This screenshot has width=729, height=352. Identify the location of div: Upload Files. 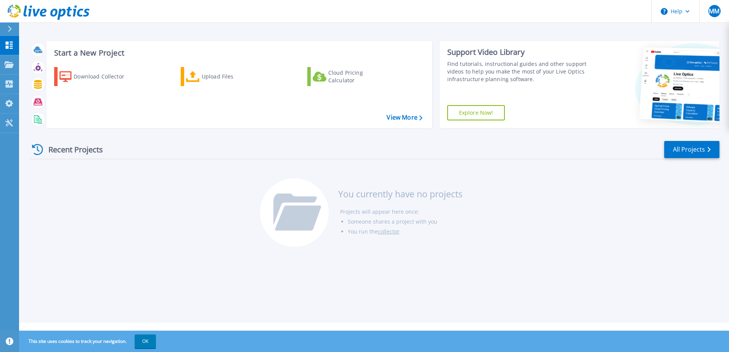
(232, 77).